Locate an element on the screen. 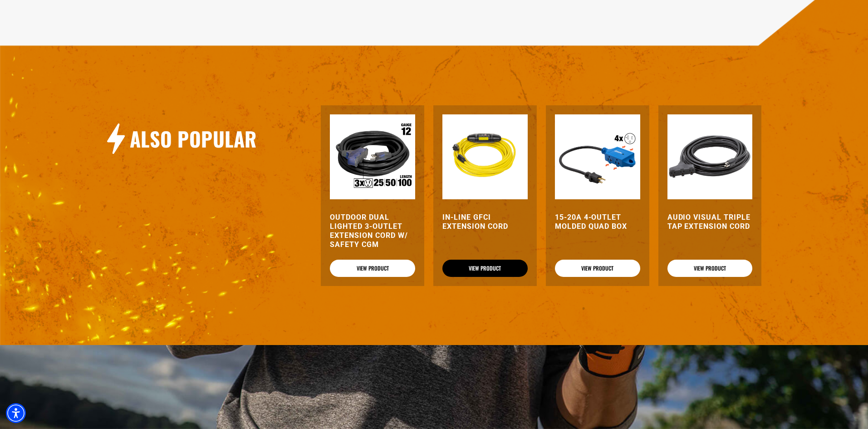 The width and height of the screenshot is (868, 429). a: In-Line GFCI Extension Cord is located at coordinates (486, 222).